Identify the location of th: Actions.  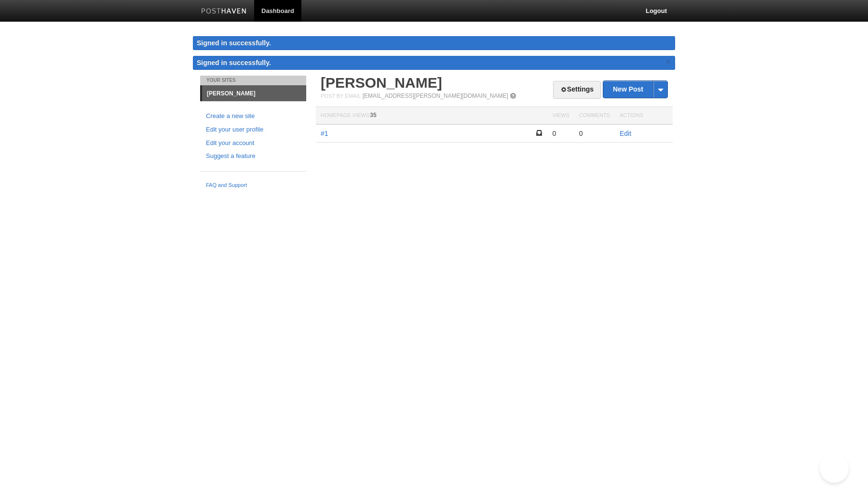
(644, 116).